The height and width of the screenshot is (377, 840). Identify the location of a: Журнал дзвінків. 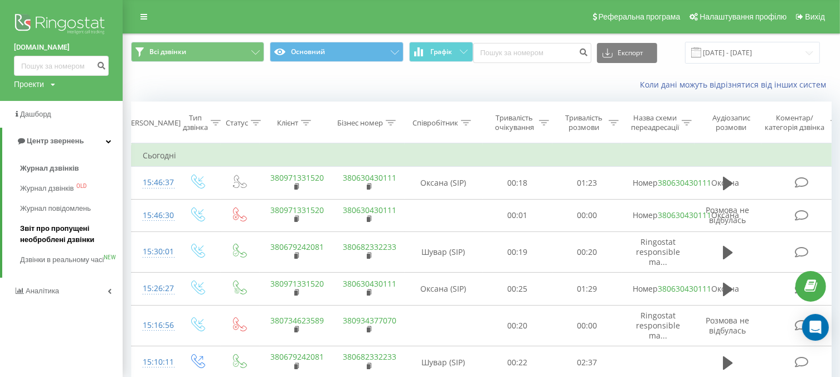
(71, 168).